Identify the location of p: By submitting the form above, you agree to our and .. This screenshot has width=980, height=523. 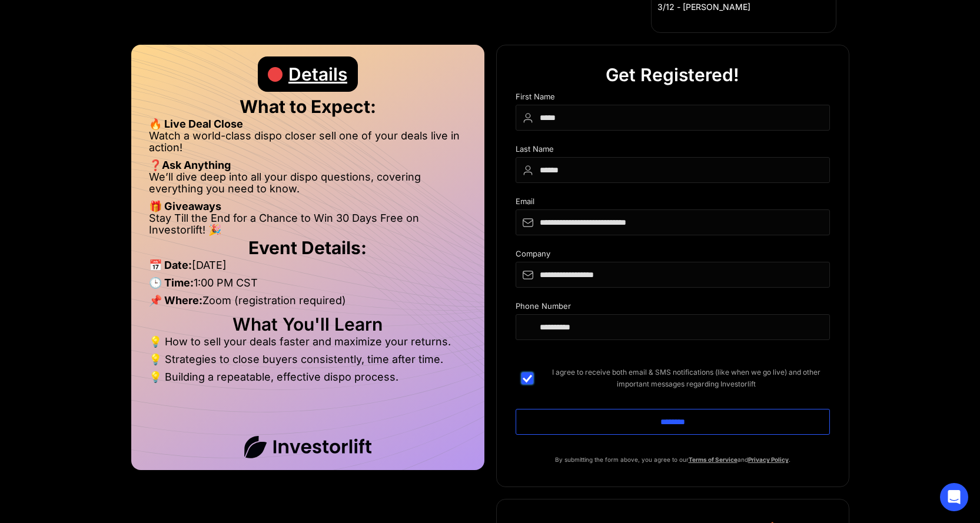
(673, 459).